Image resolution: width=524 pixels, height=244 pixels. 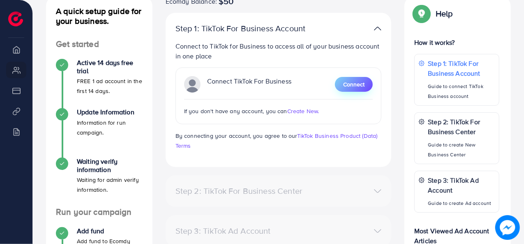 I want to click on h4: Waiting verify information, so click(x=110, y=165).